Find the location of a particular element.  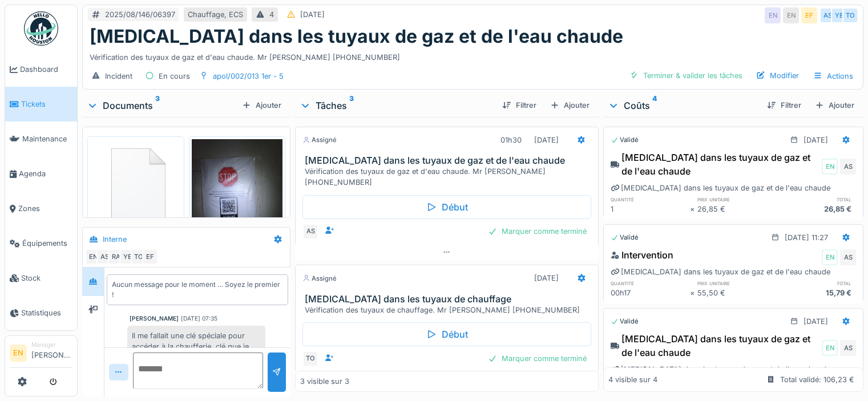

span: Zones is located at coordinates (45, 208).